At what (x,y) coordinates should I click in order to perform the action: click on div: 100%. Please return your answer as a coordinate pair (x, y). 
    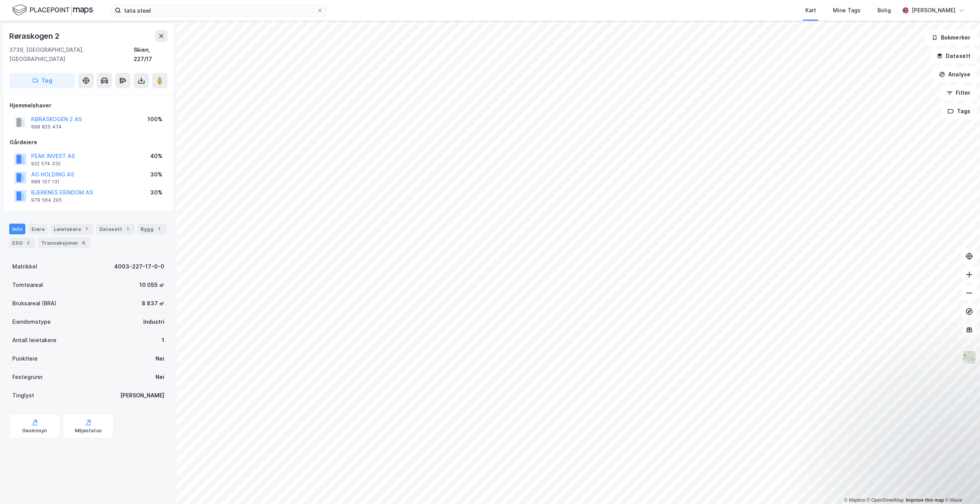
    Looking at the image, I should click on (155, 119).